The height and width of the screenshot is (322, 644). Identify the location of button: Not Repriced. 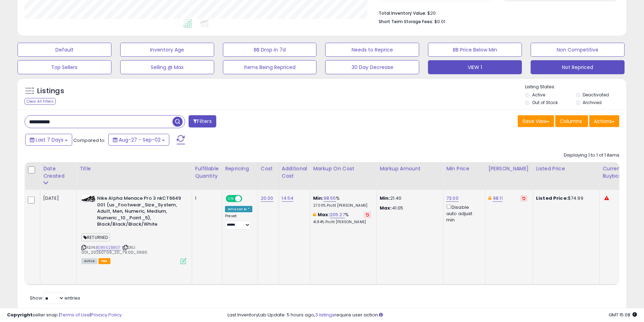
(578, 67).